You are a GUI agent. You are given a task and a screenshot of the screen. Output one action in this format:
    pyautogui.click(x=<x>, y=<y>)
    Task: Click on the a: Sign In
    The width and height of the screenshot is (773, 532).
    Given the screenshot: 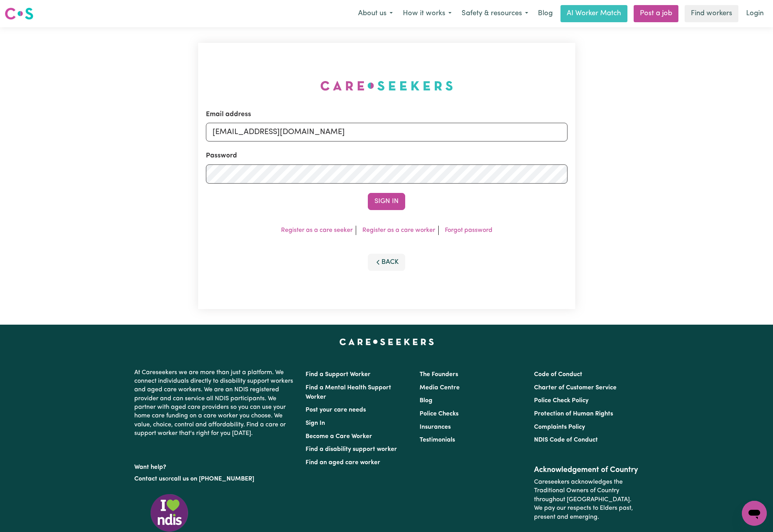 What is the action you would take?
    pyautogui.click(x=315, y=423)
    